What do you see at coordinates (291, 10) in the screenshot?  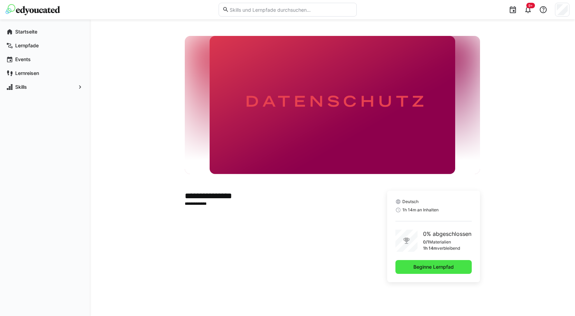 I see `input: Skills und Lernpfade durchsuchen…` at bounding box center [291, 10].